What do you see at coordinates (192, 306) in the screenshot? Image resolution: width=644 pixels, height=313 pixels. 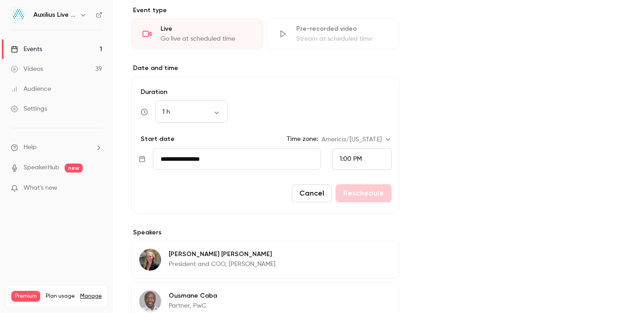 I see `p: Partner, PwC` at bounding box center [192, 306].